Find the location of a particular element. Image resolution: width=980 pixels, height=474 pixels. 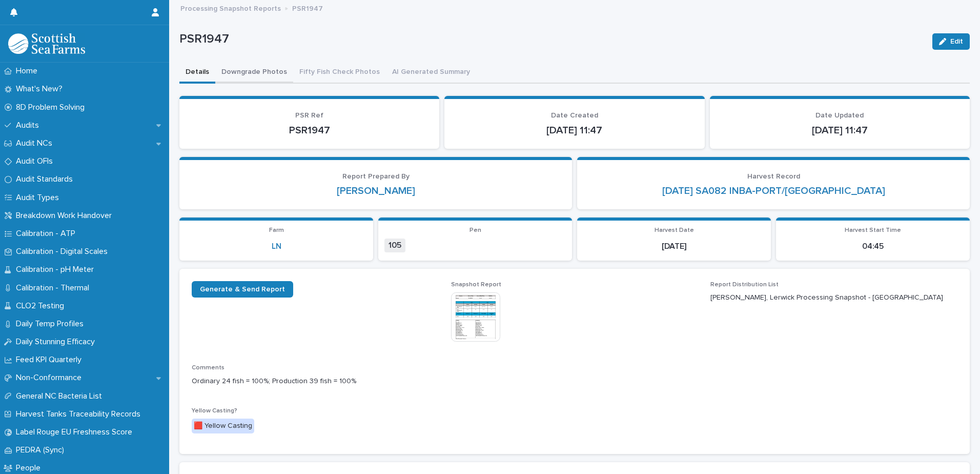

p: Non-Conformance is located at coordinates (50, 377).